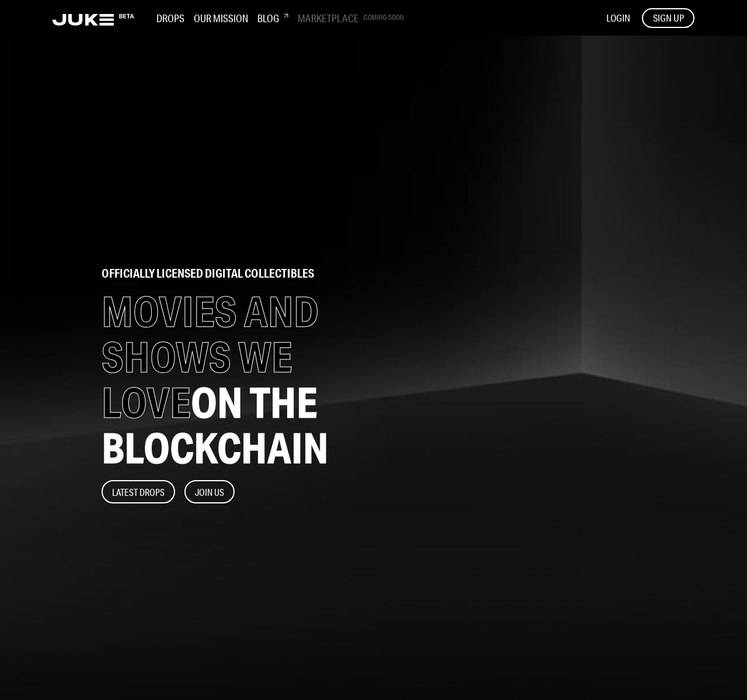  What do you see at coordinates (668, 18) in the screenshot?
I see `button: SIGN UP` at bounding box center [668, 18].